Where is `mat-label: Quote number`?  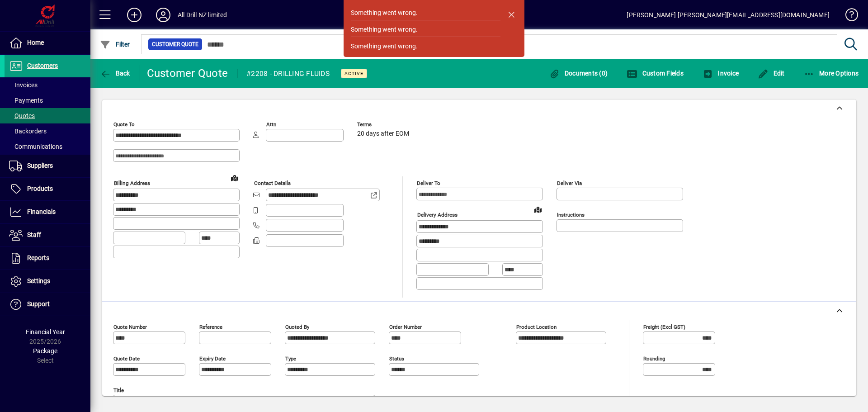 mat-label: Quote number is located at coordinates (130, 327).